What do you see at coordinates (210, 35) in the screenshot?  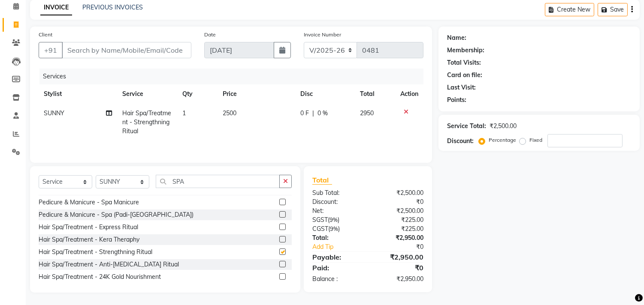 I see `label: Date` at bounding box center [210, 35].